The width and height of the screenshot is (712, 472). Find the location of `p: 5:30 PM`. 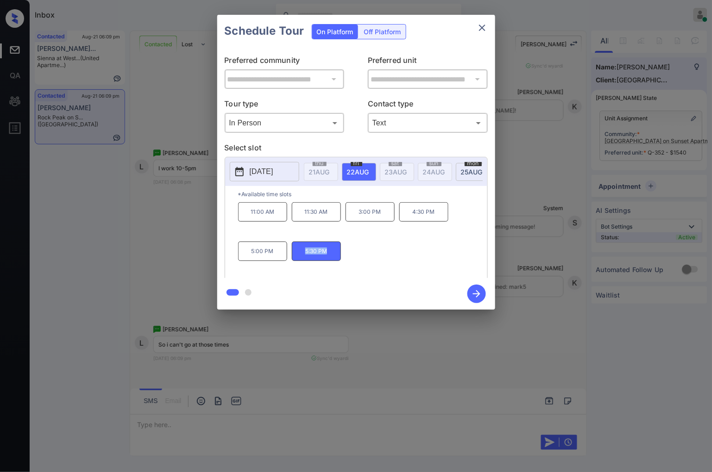

p: 5:30 PM is located at coordinates (316, 251).